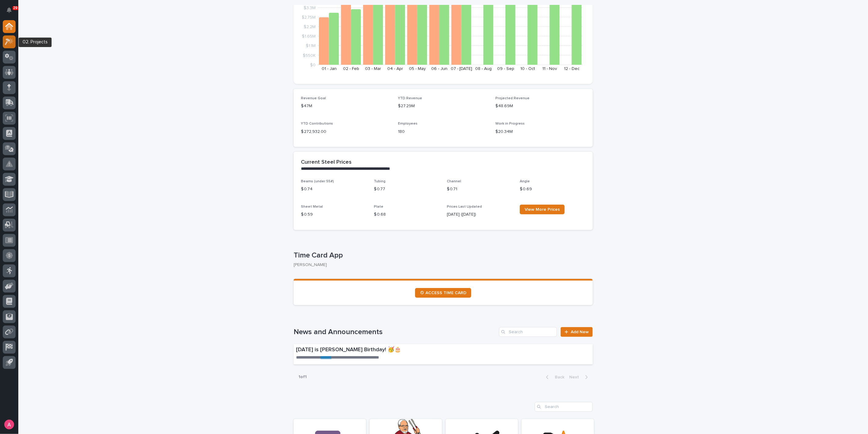 Image resolution: width=868 pixels, height=434 pixels. Describe the element at coordinates (550, 69) in the screenshot. I see `text: 11 - Nov` at that location.